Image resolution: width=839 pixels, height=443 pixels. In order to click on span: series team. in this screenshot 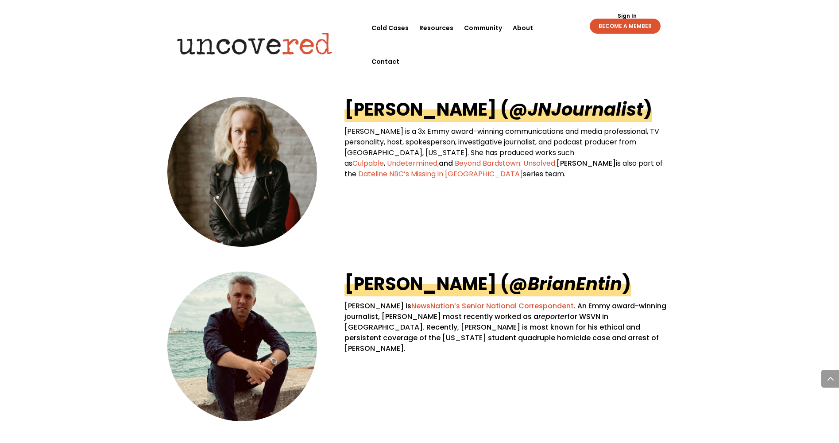, I will do `click(544, 173)`.